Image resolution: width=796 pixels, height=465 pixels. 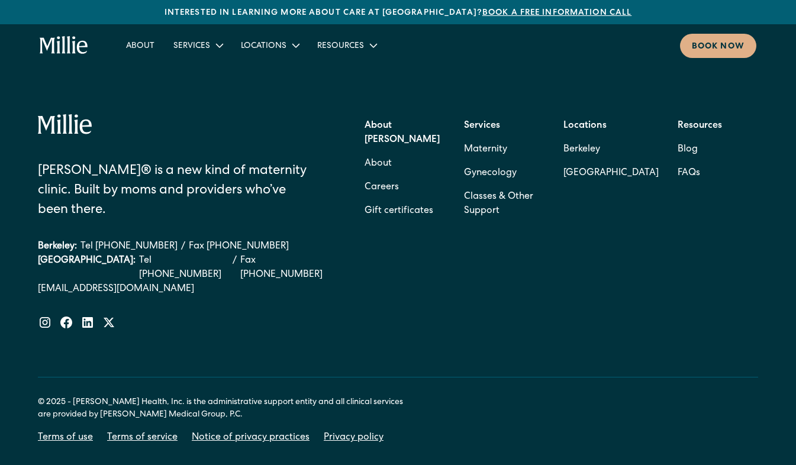 What do you see at coordinates (64, 46) in the screenshot?
I see `a: home` at bounding box center [64, 46].